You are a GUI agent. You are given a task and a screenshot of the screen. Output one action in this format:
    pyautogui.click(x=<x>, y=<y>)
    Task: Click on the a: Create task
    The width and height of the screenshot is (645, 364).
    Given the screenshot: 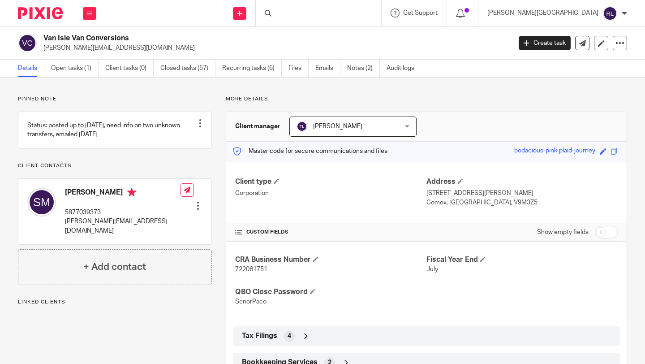 What is the action you would take?
    pyautogui.click(x=545, y=43)
    